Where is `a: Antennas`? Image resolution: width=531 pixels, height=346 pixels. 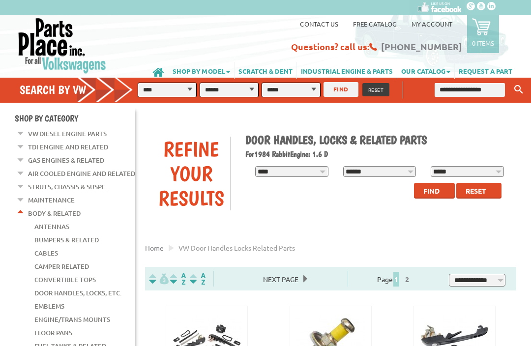 a: Antennas is located at coordinates (52, 227).